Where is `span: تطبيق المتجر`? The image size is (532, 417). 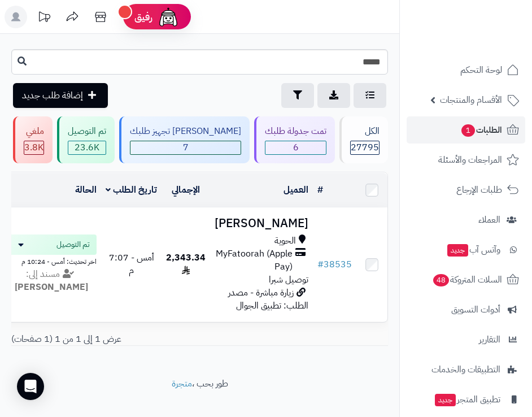 span: تطبيق المتجر is located at coordinates (467, 400).